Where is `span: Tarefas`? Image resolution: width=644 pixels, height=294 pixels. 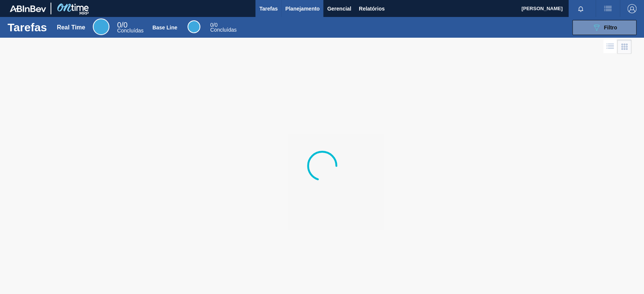
span: Tarefas is located at coordinates (268, 8).